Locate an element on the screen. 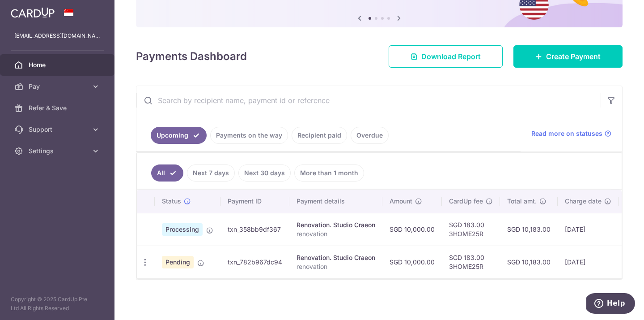 This screenshot has width=644, height=320. span: Charge date is located at coordinates (583, 201).